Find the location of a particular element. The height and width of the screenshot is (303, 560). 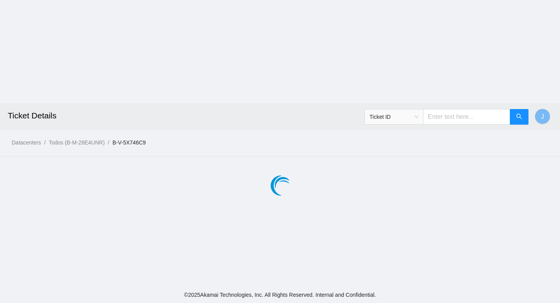

span: search is located at coordinates (520, 117).